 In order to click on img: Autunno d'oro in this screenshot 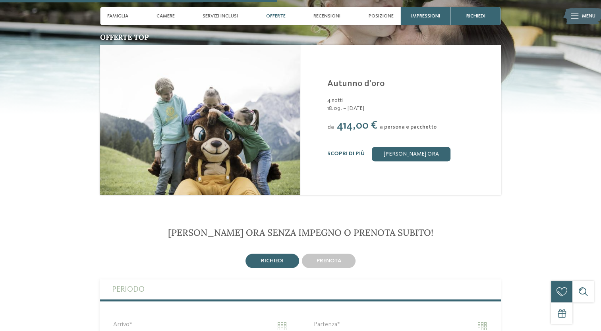, I will do `click(200, 120)`.